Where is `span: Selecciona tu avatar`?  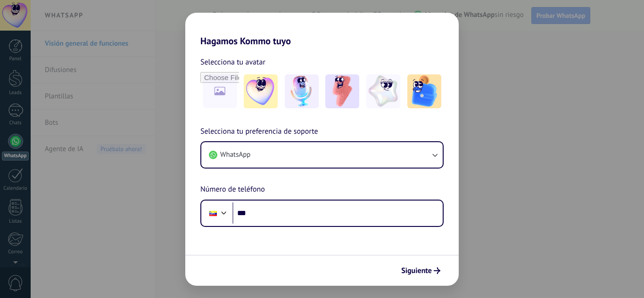 span: Selecciona tu avatar is located at coordinates (233, 62).